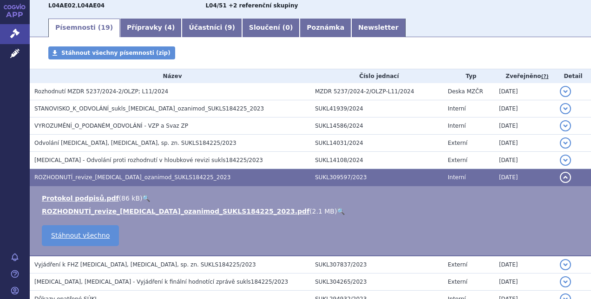 This screenshot has width=591, height=299. I want to click on span: Rozhodnutí MZDR 5237/2024-2/OLZP; L11/2024, so click(101, 92).